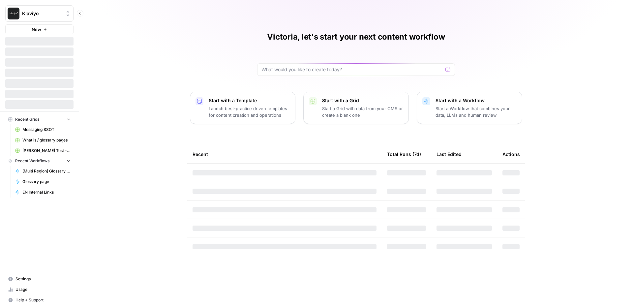 This screenshot has height=308, width=633. I want to click on p: Start a Workflow that combines your data, LLMs and human review, so click(476, 112).